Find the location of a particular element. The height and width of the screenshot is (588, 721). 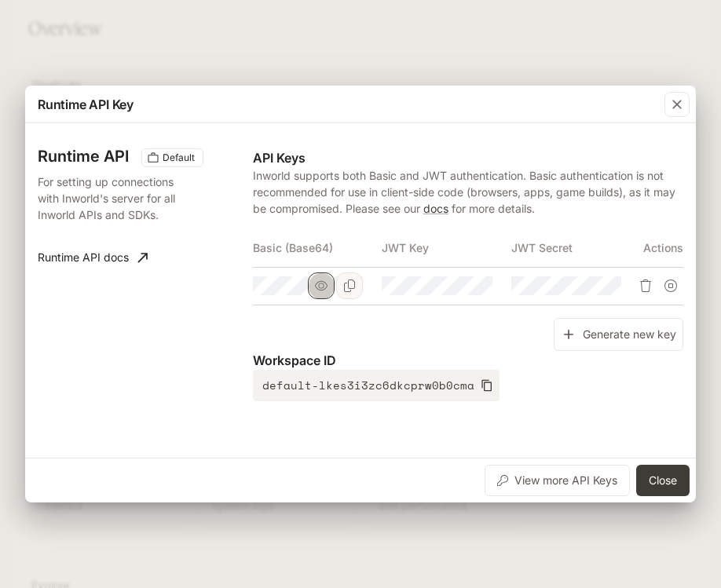

th: Basic (Base64) is located at coordinates (317, 248).